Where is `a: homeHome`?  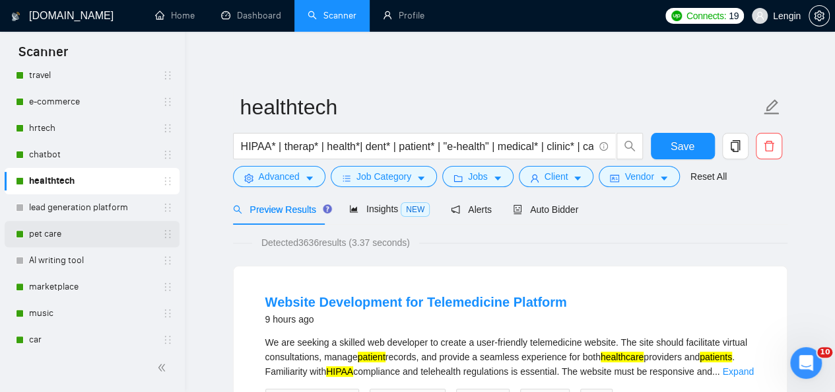
a: homeHome is located at coordinates (175, 15).